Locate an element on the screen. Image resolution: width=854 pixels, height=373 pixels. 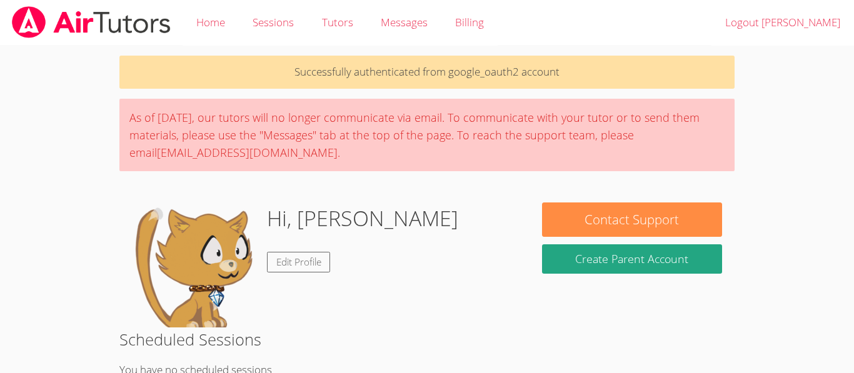
button: Contact Support is located at coordinates (632, 219).